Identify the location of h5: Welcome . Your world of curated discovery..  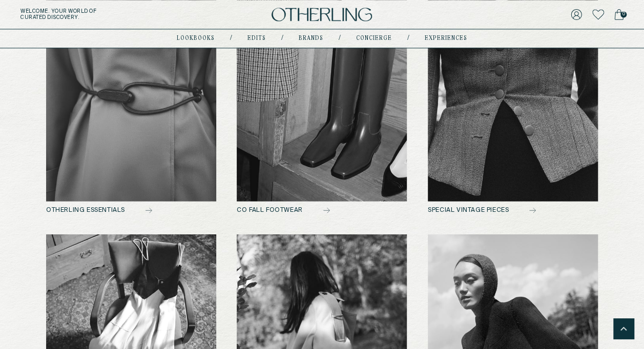
(111, 14).